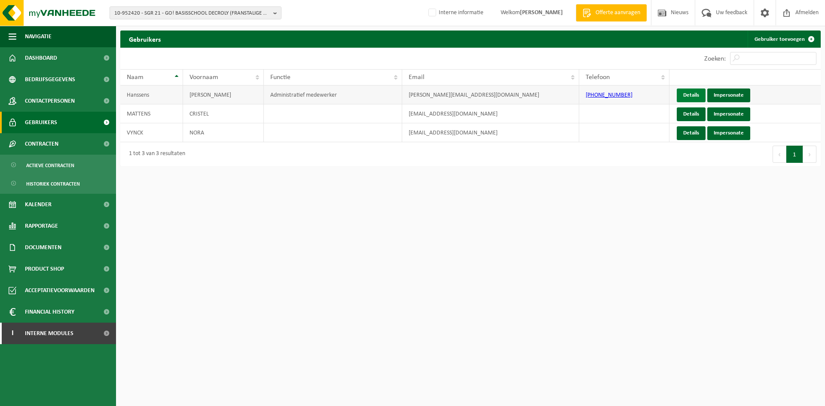 This screenshot has height=406, width=825. What do you see at coordinates (618, 13) in the screenshot?
I see `span: Offerte aanvragen` at bounding box center [618, 13].